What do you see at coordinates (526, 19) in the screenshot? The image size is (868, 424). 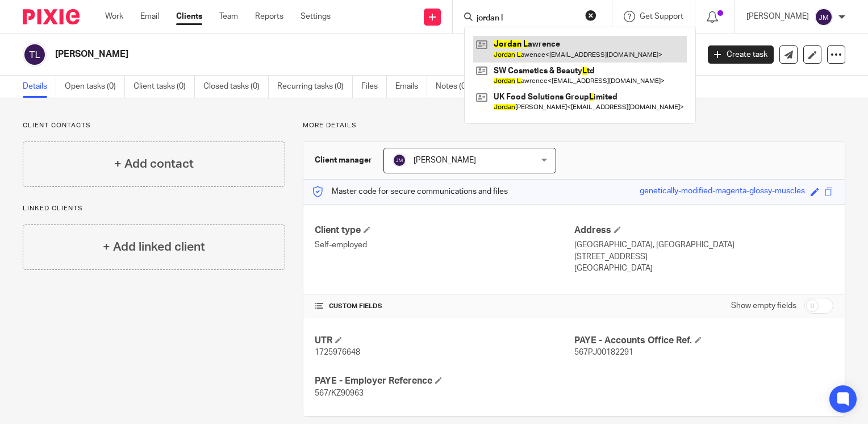 I see `input: Search` at bounding box center [526, 19].